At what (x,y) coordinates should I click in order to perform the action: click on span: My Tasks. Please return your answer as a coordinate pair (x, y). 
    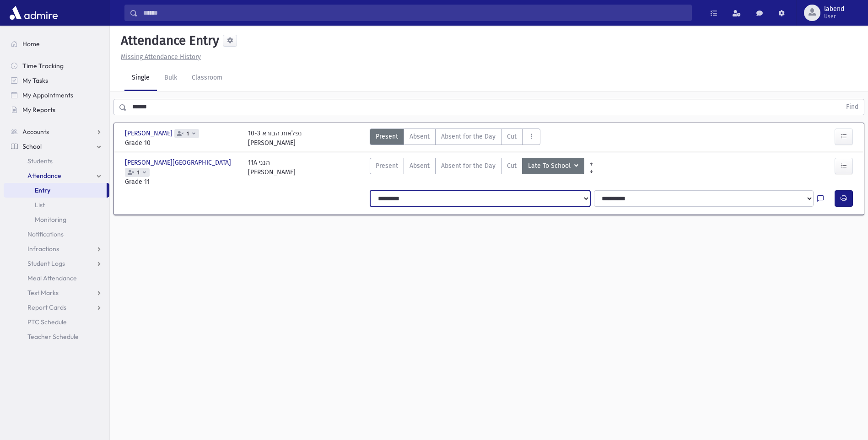
    Looking at the image, I should click on (35, 80).